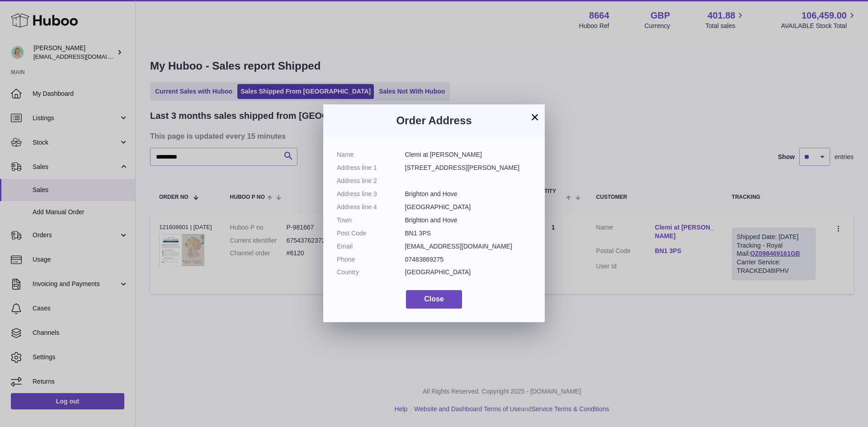 The height and width of the screenshot is (427, 868). What do you see at coordinates (434, 121) in the screenshot?
I see `h3: Order Address` at bounding box center [434, 121].